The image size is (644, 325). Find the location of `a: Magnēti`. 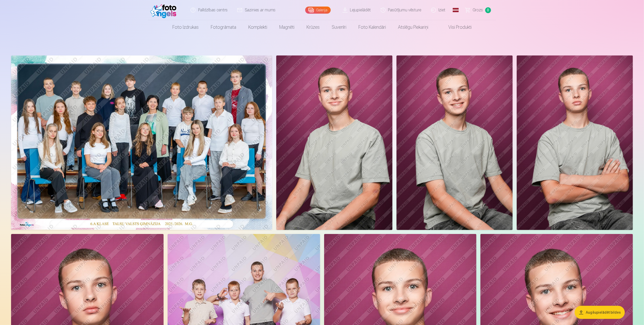

a: Magnēti is located at coordinates (287, 27).